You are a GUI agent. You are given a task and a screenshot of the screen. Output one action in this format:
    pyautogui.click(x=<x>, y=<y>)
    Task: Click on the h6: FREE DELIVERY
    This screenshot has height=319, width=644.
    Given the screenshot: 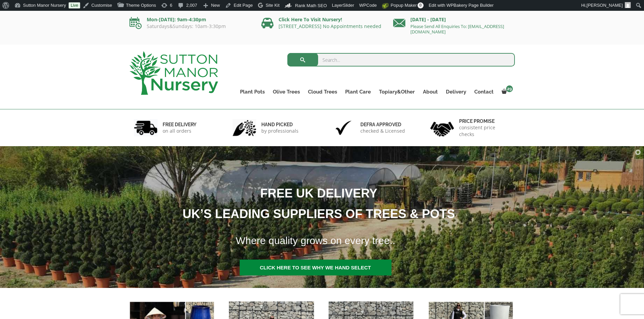 What is the action you would take?
    pyautogui.click(x=180, y=125)
    